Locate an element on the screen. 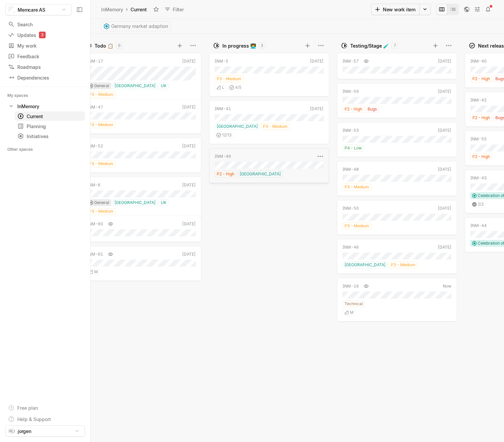 The height and width of the screenshot is (442, 504). div: Other spaces is located at coordinates (24, 149).